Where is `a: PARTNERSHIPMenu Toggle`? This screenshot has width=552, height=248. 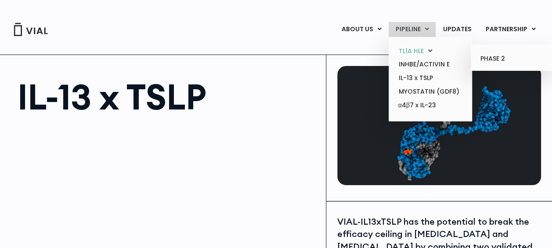
a: PARTNERSHIPMenu Toggle is located at coordinates (511, 29).